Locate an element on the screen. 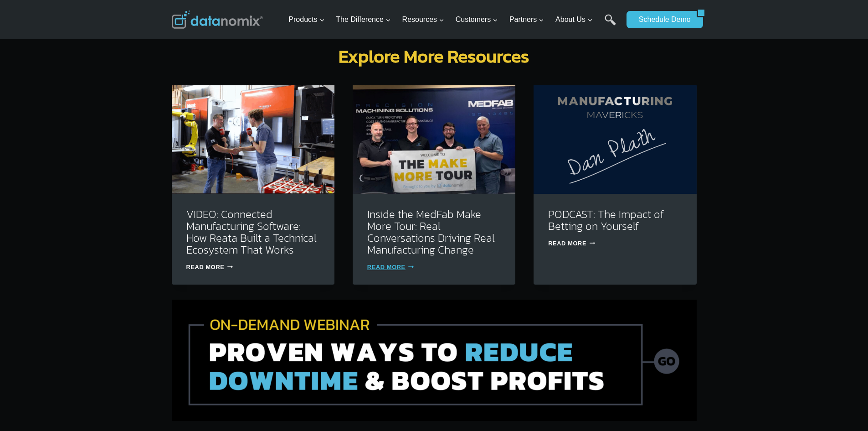  a: Dan Plath on Manufacturing Mavericks is located at coordinates (614, 140).